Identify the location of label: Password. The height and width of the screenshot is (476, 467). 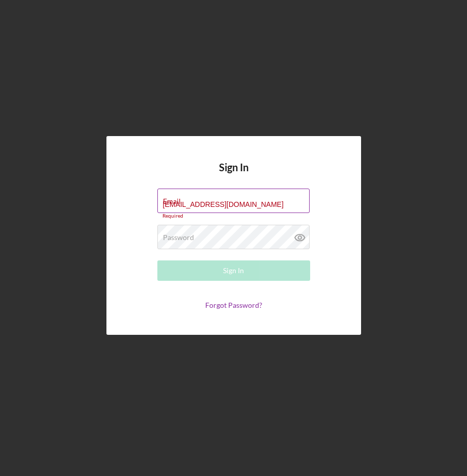
(178, 238).